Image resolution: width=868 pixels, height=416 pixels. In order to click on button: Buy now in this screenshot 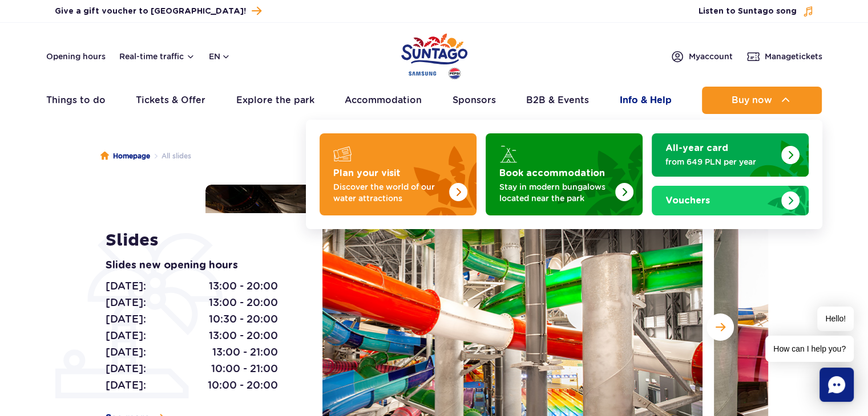, I will do `click(762, 100)`.